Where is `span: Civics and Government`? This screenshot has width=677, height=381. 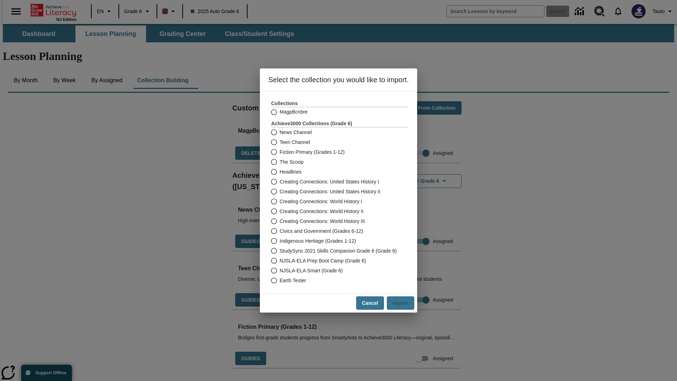
span: Civics and Government is located at coordinates (306, 290).